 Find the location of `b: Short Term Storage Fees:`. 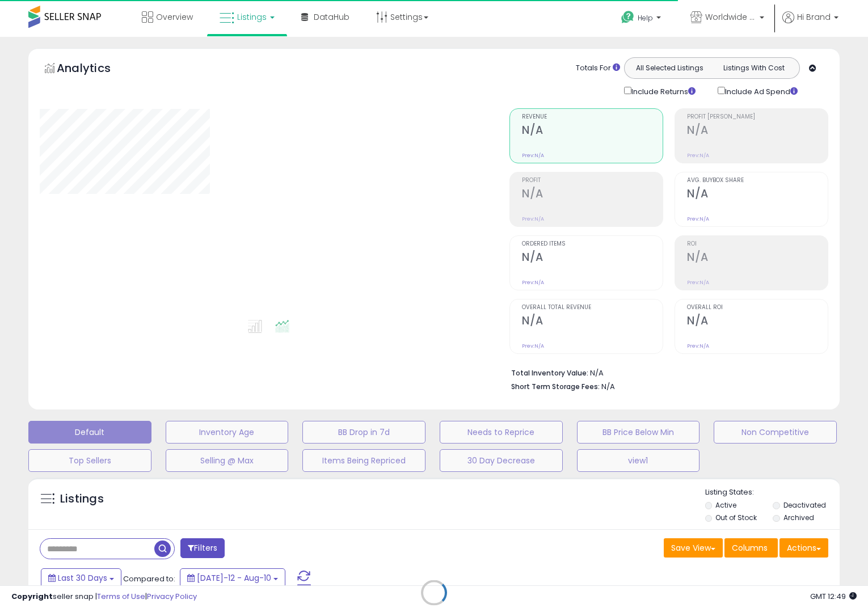

b: Short Term Storage Fees: is located at coordinates (555, 386).